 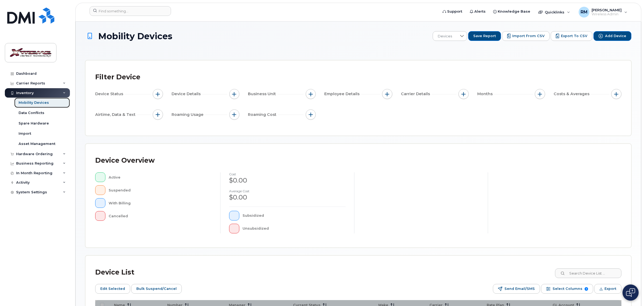 What do you see at coordinates (294, 216) in the screenshot?
I see `div: Subsidized` at bounding box center [294, 216].